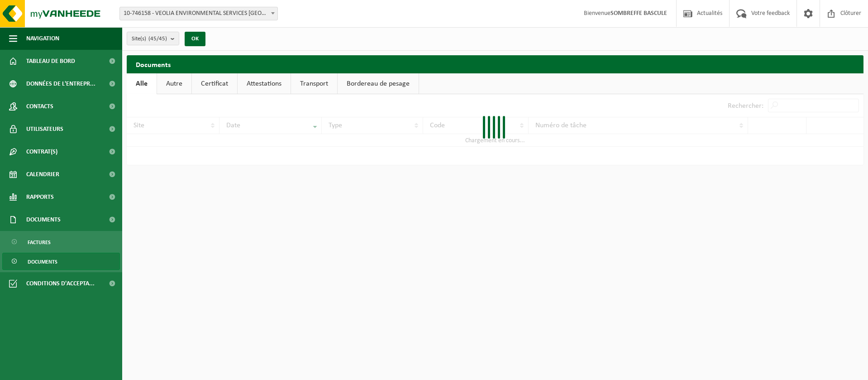 This screenshot has height=380, width=868. I want to click on span: Rapports, so click(39, 197).